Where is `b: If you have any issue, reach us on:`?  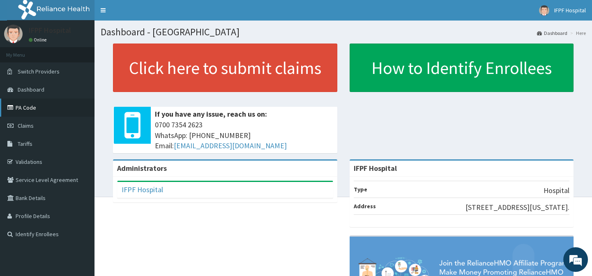
b: If you have any issue, reach us on: is located at coordinates (211, 114).